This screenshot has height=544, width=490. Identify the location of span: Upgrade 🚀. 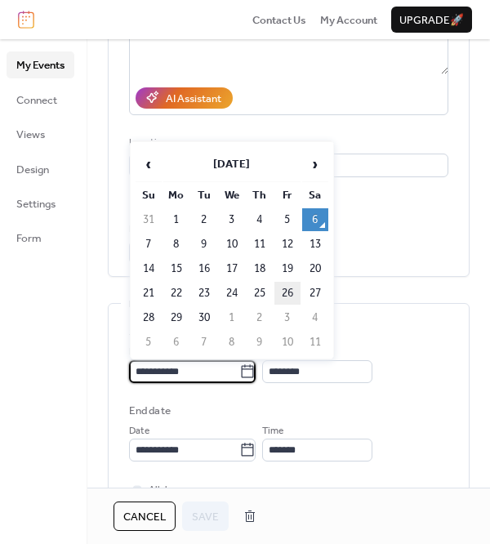
(431, 20).